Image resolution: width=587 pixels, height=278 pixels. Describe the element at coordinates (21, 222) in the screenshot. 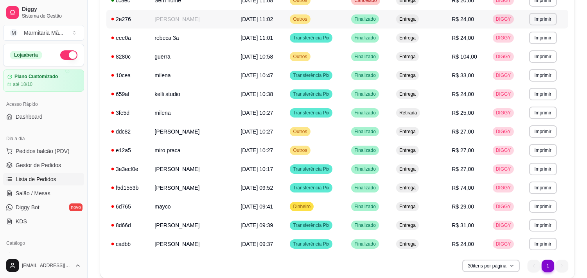

I see `span: KDS` at that location.